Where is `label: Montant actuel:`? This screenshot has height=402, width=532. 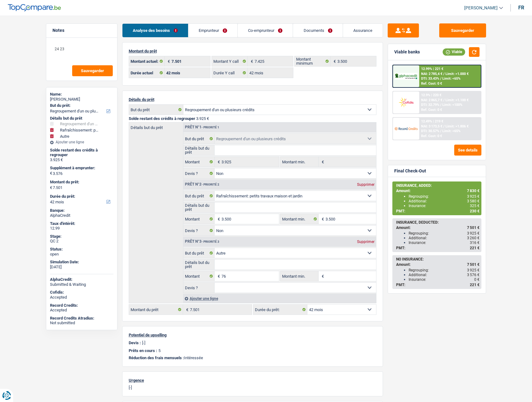
label: Montant actuel: is located at coordinates (147, 61).